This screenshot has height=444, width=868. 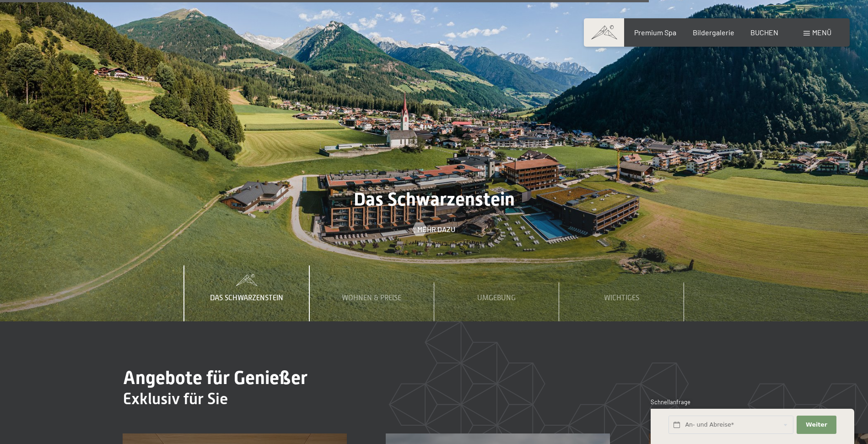 What do you see at coordinates (764, 32) in the screenshot?
I see `span: BUCHEN` at bounding box center [764, 32].